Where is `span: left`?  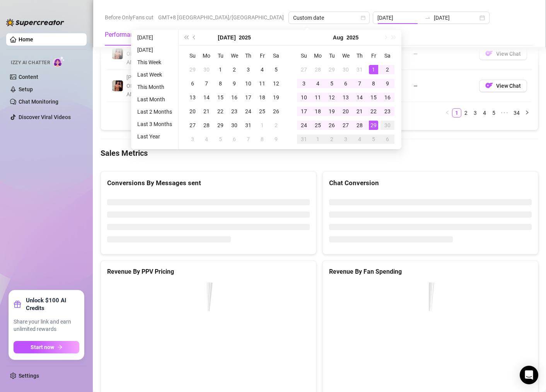
span: left is located at coordinates (447, 113).